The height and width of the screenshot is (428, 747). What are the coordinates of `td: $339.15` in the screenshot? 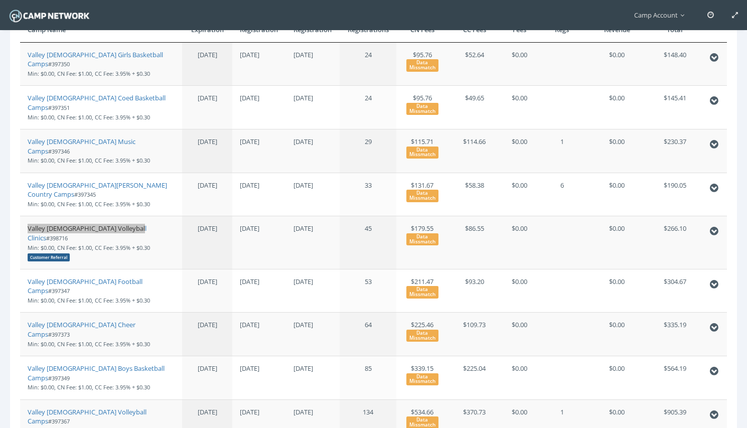 It's located at (423, 377).